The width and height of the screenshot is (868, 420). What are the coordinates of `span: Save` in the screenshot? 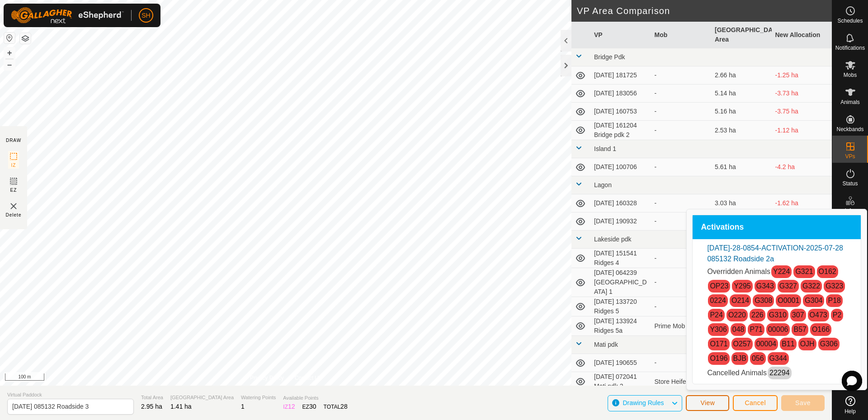 It's located at (803, 404).